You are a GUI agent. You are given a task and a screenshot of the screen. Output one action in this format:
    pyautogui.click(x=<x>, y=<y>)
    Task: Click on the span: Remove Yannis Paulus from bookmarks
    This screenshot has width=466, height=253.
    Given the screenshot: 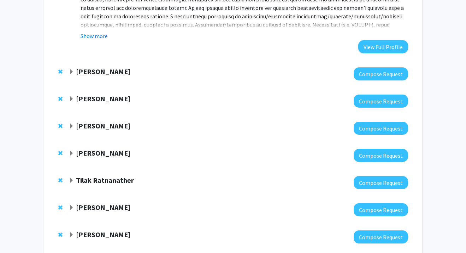 What is the action you would take?
    pyautogui.click(x=60, y=72)
    